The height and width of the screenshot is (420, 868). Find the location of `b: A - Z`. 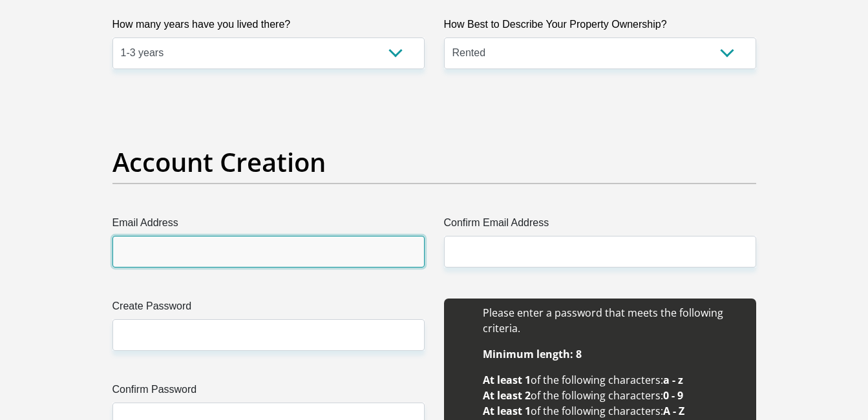

b: A - Z is located at coordinates (673, 410).